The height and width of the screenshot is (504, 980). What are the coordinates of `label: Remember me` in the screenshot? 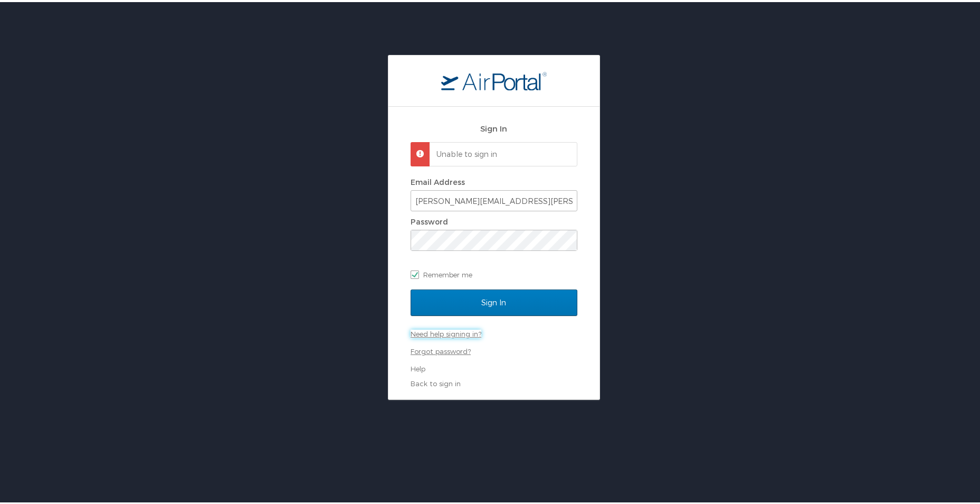 It's located at (494, 272).